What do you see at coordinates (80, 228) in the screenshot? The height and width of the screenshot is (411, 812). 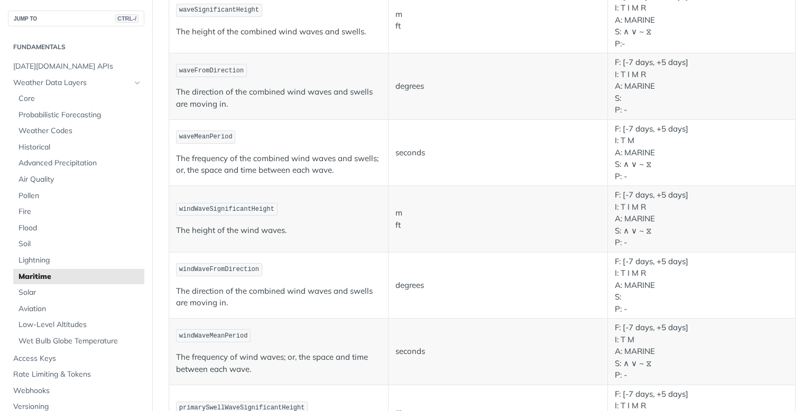 I see `span: Flood` at bounding box center [80, 228].